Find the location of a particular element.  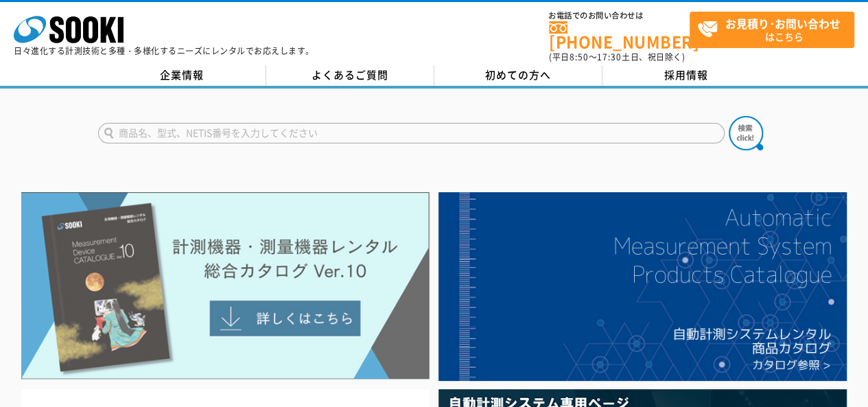

span: 初めての方へ is located at coordinates (518, 75).